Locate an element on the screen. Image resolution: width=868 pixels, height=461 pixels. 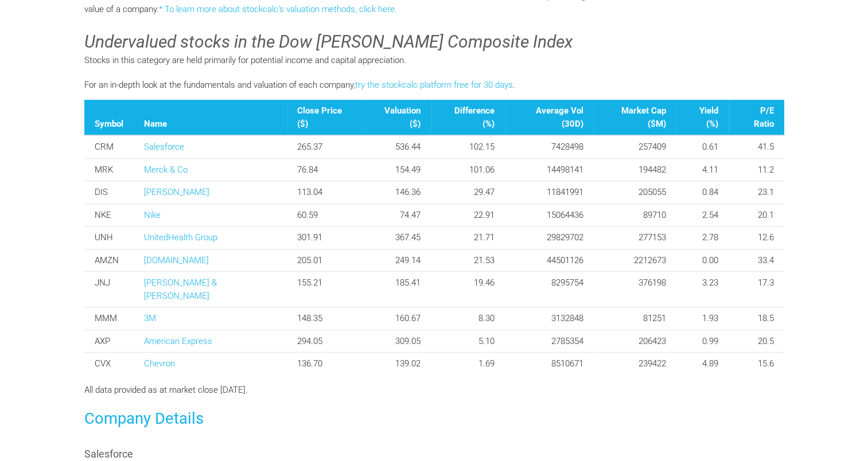
td: 15.6 is located at coordinates (756, 364).